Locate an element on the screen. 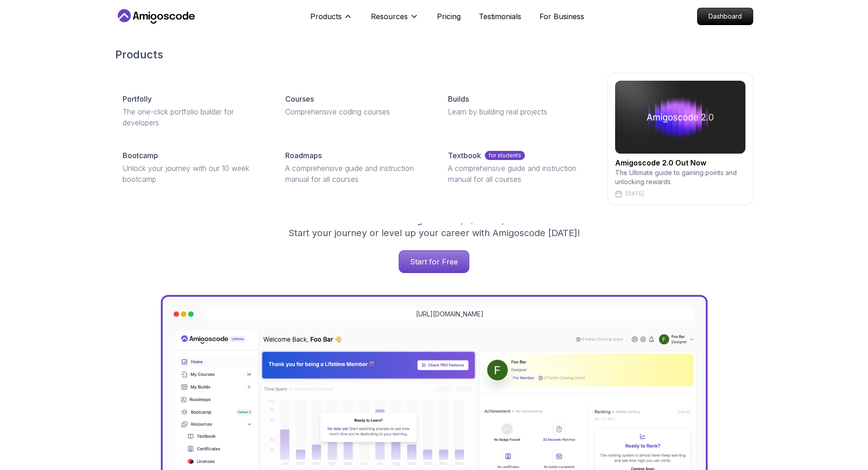 The image size is (868, 470). p: Comprehensive coding courses is located at coordinates (355, 112).